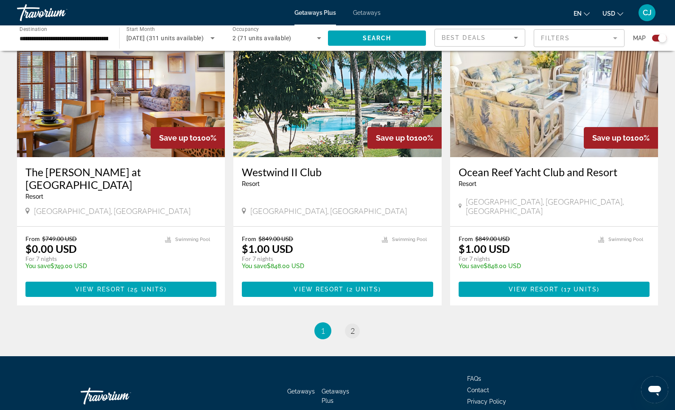 This screenshot has width=675, height=410. I want to click on span: 2 (71 units available), so click(262, 38).